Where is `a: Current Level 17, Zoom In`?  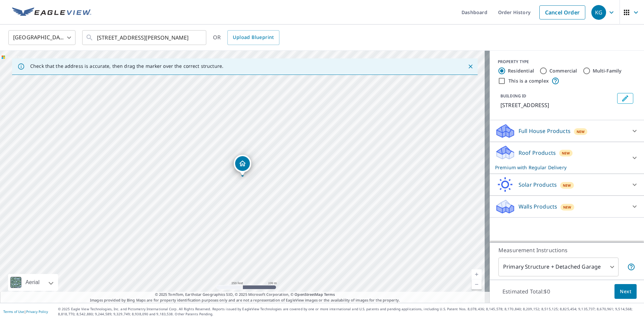 a: Current Level 17, Zoom In is located at coordinates (477, 274).